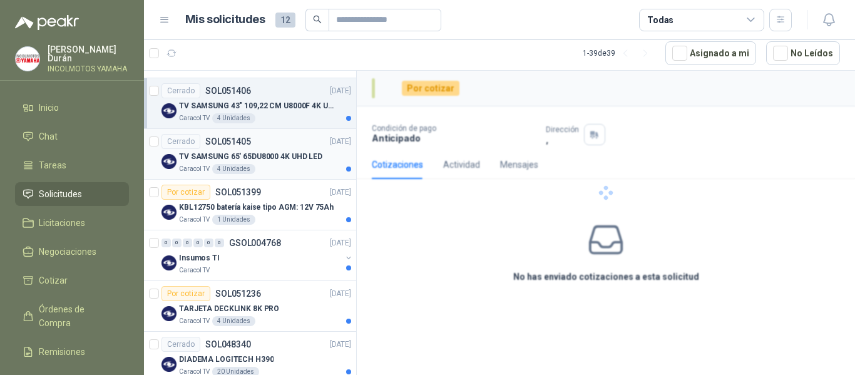 The height and width of the screenshot is (375, 855). Describe the element at coordinates (238, 293) in the screenshot. I see `p: SOL051236` at that location.